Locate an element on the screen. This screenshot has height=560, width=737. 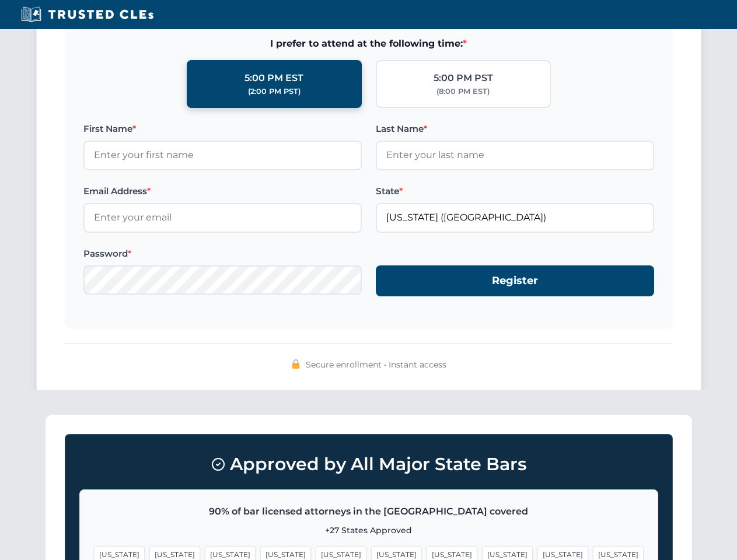
input: Enter your email is located at coordinates (222, 218).